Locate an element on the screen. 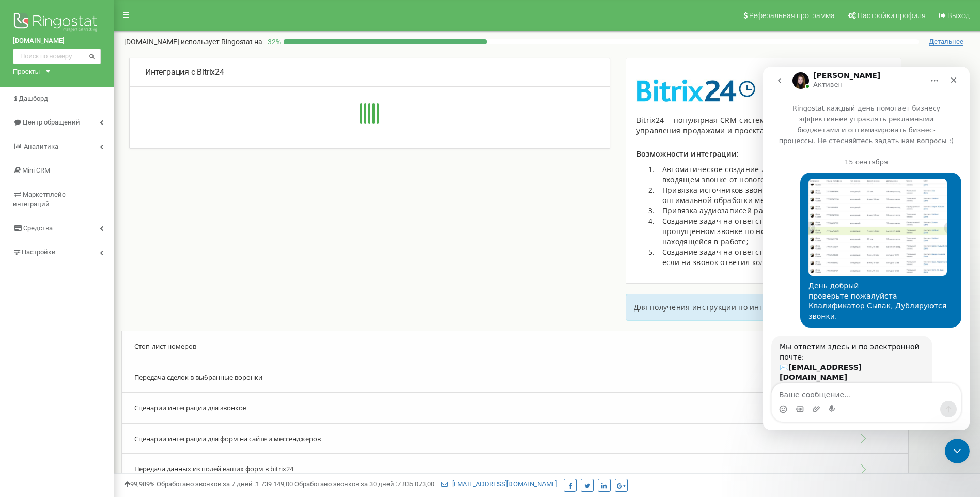 This screenshot has height=497, width=980. button: go back is located at coordinates (16, 14).